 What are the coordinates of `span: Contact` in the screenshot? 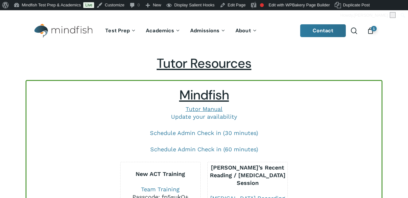 It's located at (323, 30).